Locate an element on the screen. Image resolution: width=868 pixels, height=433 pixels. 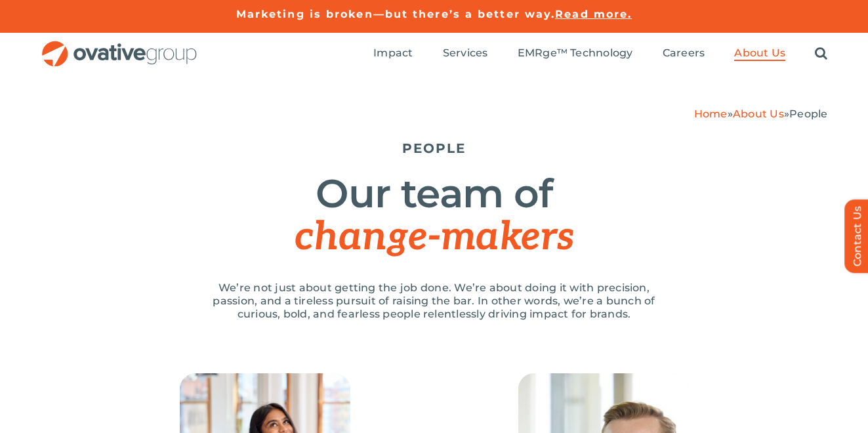
a: Impact is located at coordinates (393, 54).